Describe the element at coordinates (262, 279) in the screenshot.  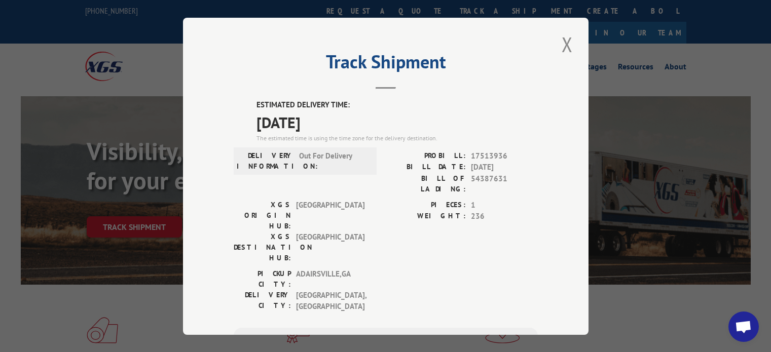
I see `label: PICKUP CITY:` at that location.